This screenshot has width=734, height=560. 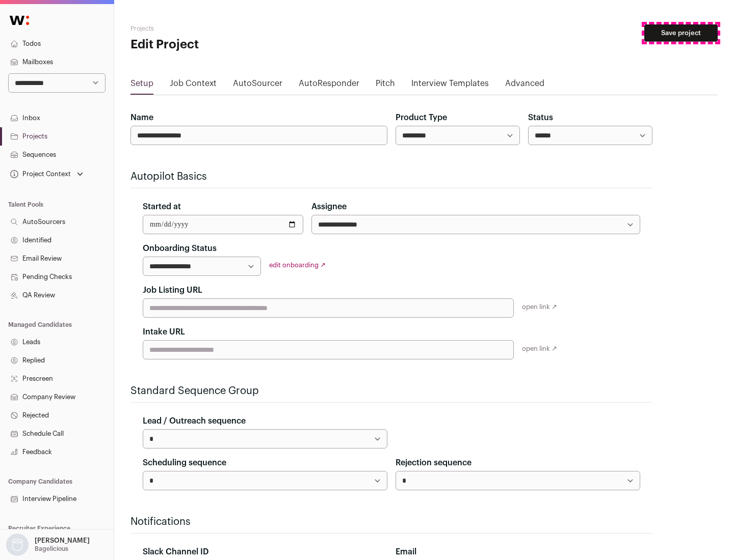 I want to click on a: AutoResponder, so click(x=328, y=86).